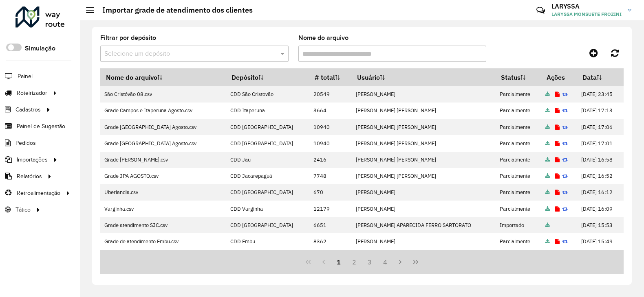 The height and width of the screenshot is (297, 644). I want to click on td: 10940, so click(330, 143).